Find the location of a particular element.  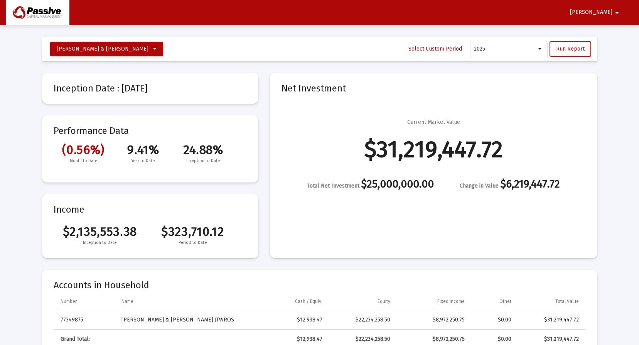

td: Column Cash / Equiv. is located at coordinates (291, 301).